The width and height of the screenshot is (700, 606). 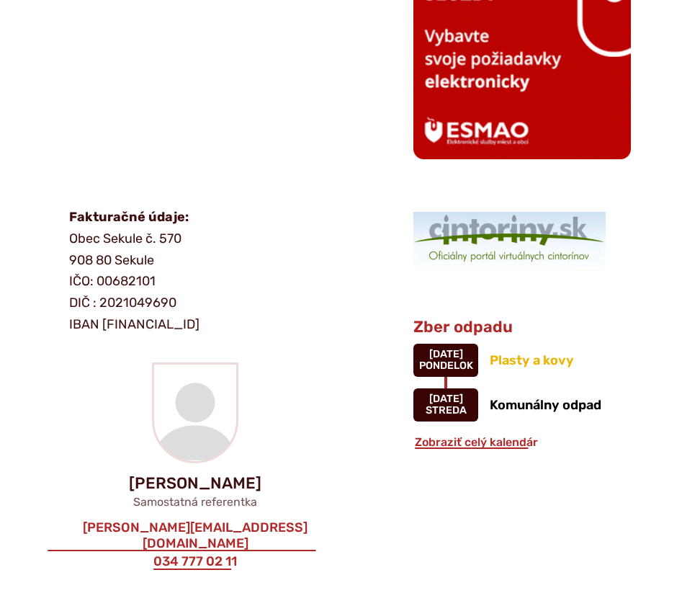 What do you see at coordinates (476, 442) in the screenshot?
I see `a: Zobraziť celý kalendár` at bounding box center [476, 442].